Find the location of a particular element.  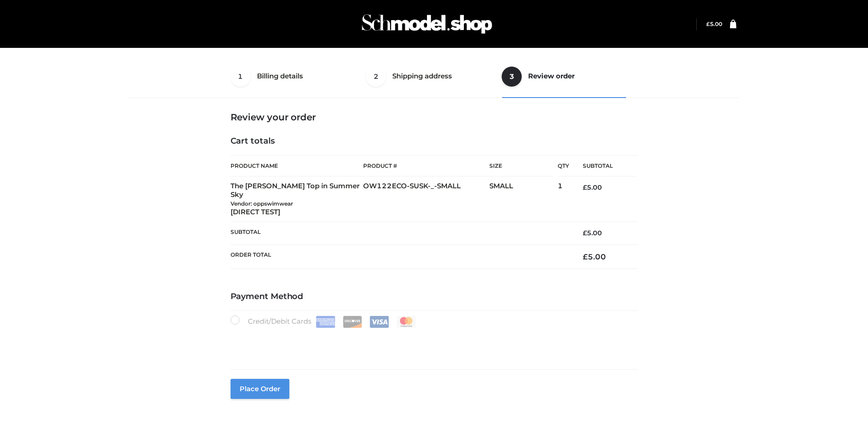

button: Place order is located at coordinates (260, 389).